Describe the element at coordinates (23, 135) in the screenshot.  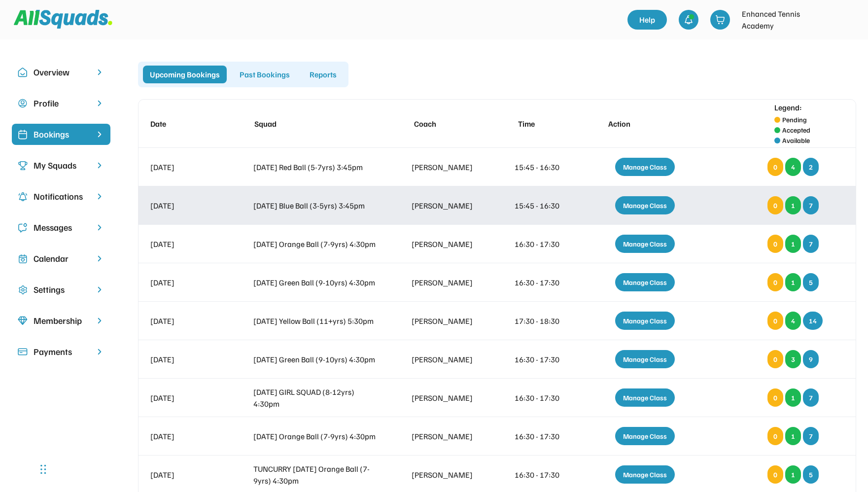
I see `img: Icon%20%2819%29.svg` at that location.